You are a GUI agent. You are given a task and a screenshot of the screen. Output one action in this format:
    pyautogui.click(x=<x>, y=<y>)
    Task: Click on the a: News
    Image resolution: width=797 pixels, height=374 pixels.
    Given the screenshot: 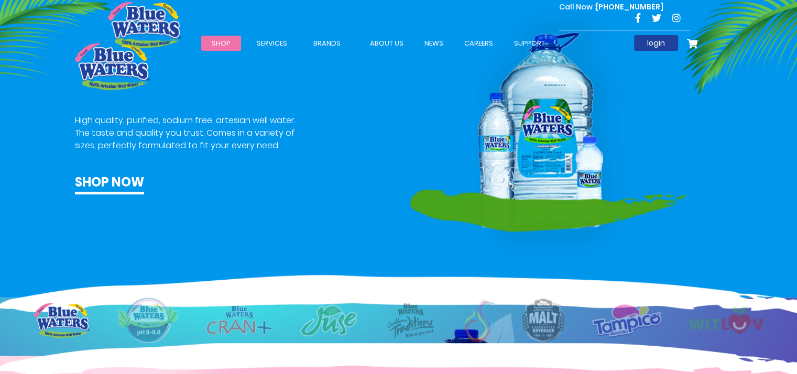 What is the action you would take?
    pyautogui.click(x=434, y=43)
    